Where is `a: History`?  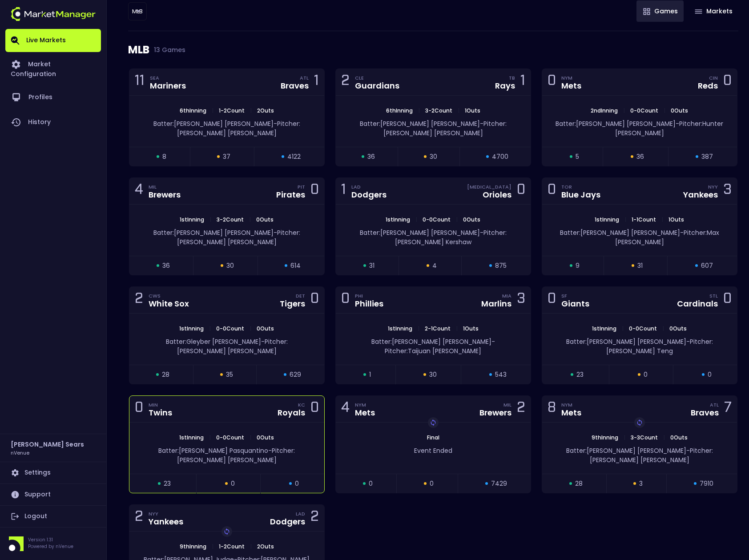 a: History is located at coordinates (53, 122).